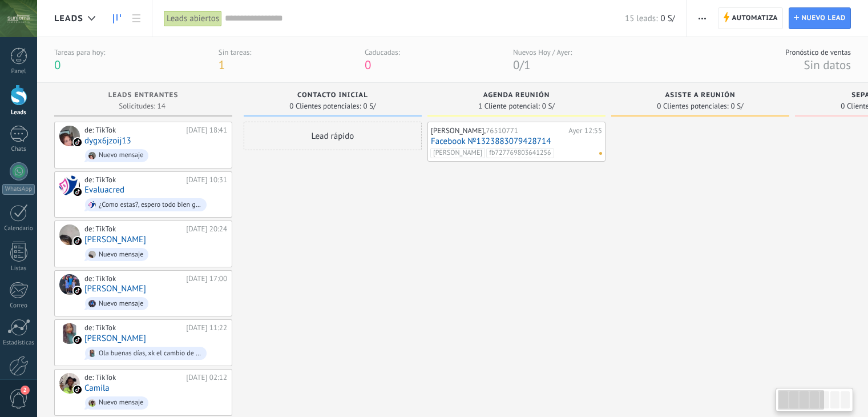  What do you see at coordinates (382, 52) in the screenshot?
I see `div: Caducadas:` at bounding box center [382, 52].